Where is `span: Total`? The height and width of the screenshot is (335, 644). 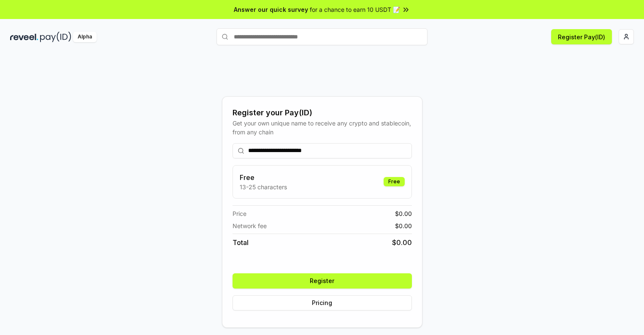 span: Total is located at coordinates (240, 242).